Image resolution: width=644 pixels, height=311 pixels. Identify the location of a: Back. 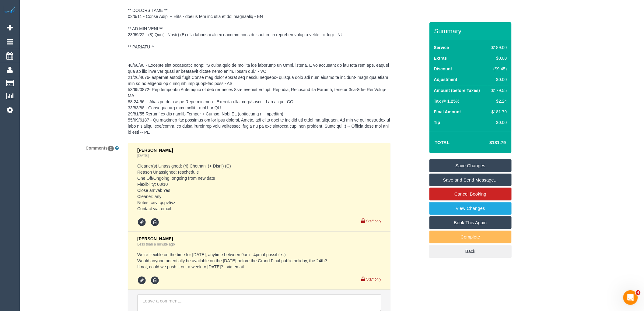
(470, 252).